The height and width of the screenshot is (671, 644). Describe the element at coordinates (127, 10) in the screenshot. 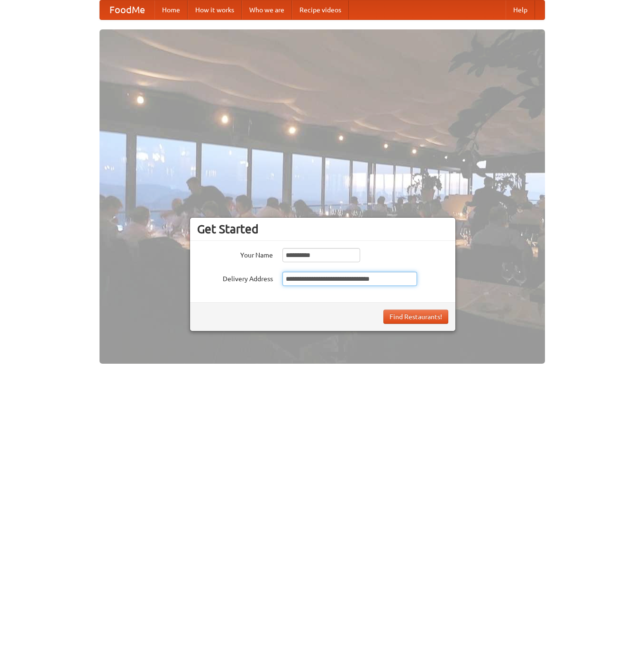

I see `a: FoodMe` at that location.